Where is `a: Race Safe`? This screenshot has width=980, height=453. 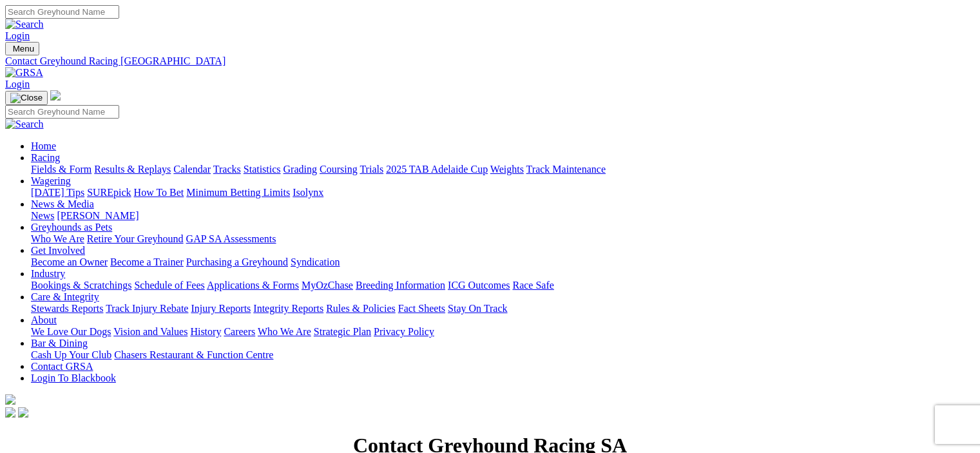 a: Race Safe is located at coordinates (533, 285).